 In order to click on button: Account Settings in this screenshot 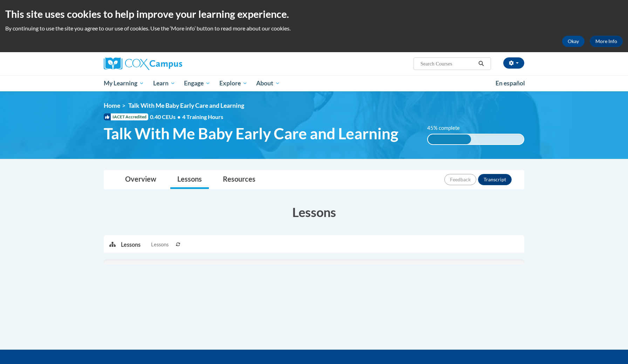, I will do `click(514, 63)`.